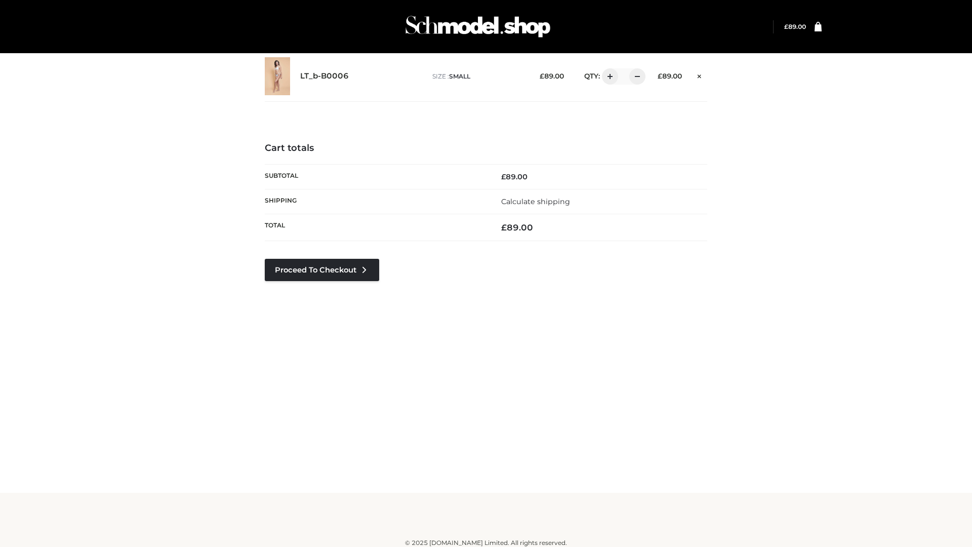 This screenshot has width=972, height=547. What do you see at coordinates (608, 76) in the screenshot?
I see `div: QTY:` at bounding box center [608, 76].